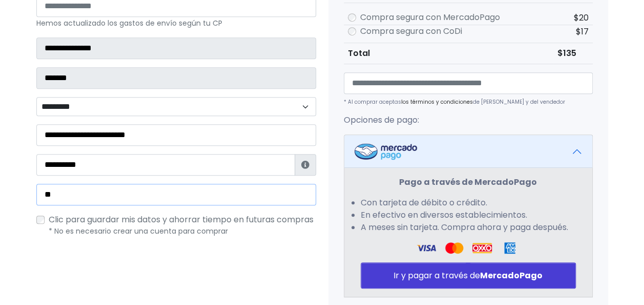 Image resolution: width=644 pixels, height=305 pixels. Describe the element at coordinates (411, 31) in the screenshot. I see `label: Compra segura con CoDi` at that location.